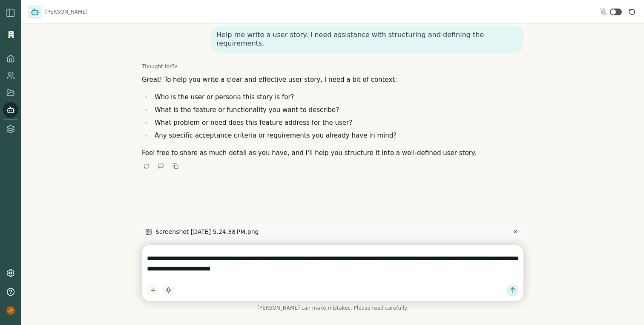  I want to click on img: profile, so click(11, 311).